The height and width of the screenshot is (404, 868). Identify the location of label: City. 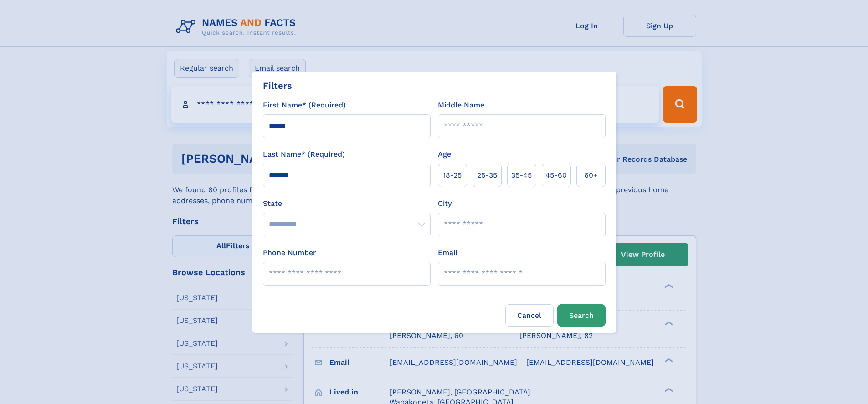
(445, 203).